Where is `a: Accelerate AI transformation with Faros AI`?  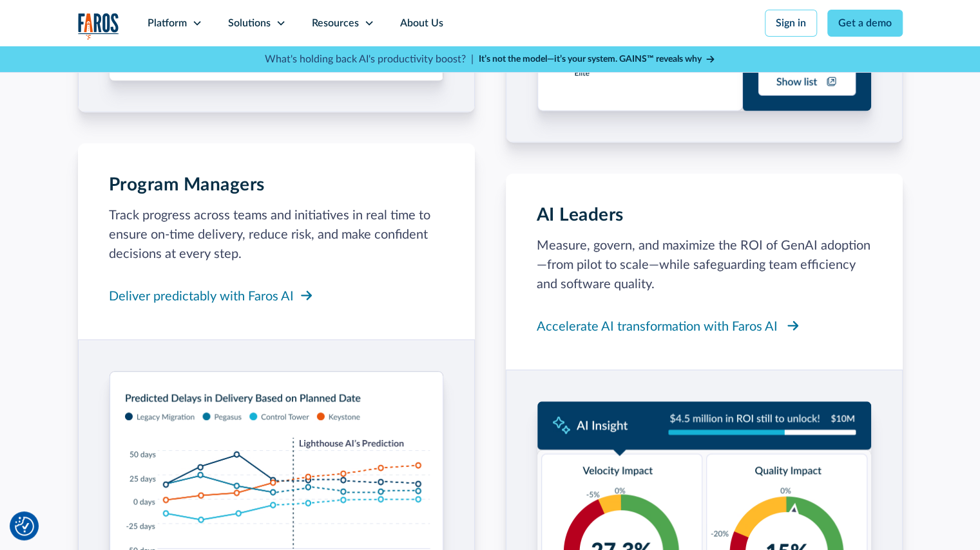
a: Accelerate AI transformation with Faros AI is located at coordinates (669, 327).